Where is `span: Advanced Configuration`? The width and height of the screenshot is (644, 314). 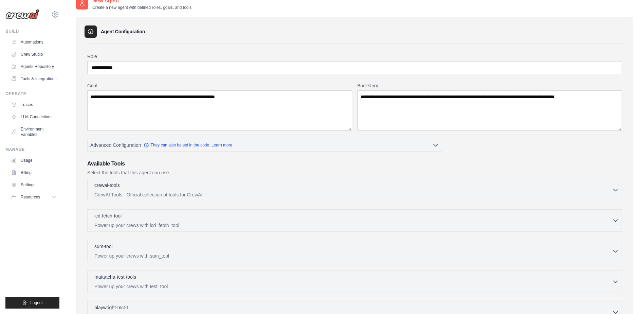
span: Advanced Configuration is located at coordinates (115, 145).